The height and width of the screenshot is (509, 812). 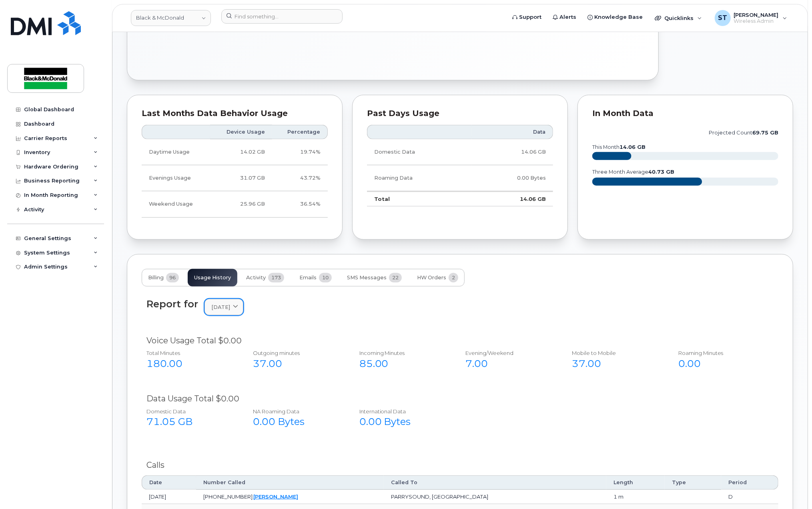 I want to click on tr: Weekdays from 6:00pm to 8:00am, so click(x=234, y=178).